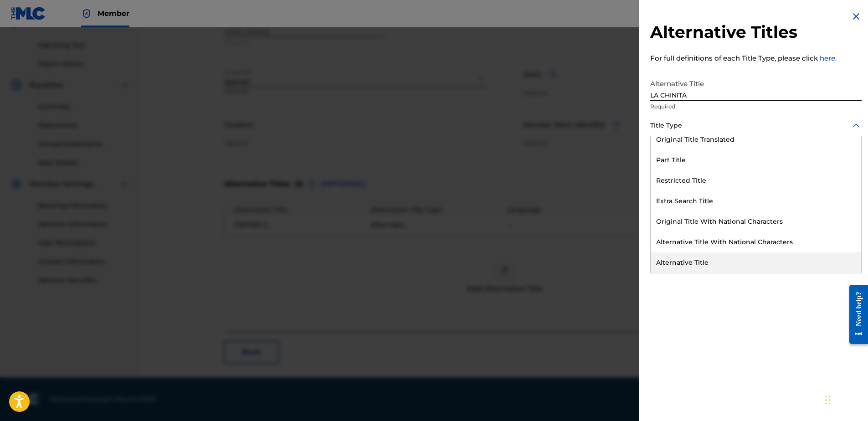 Image resolution: width=868 pixels, height=421 pixels. Describe the element at coordinates (114, 13) in the screenshot. I see `span: Member` at that location.